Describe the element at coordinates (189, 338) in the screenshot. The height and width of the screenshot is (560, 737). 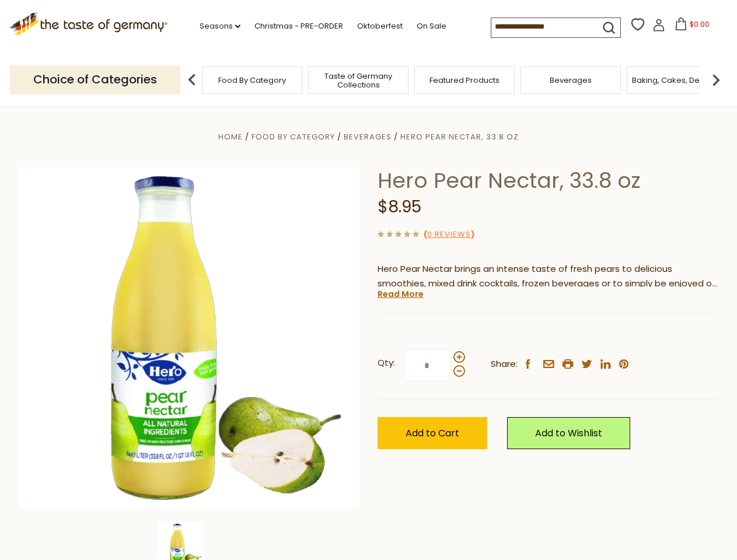
I see `img: Hero Pear Nectar, 33.8 oz` at that location.